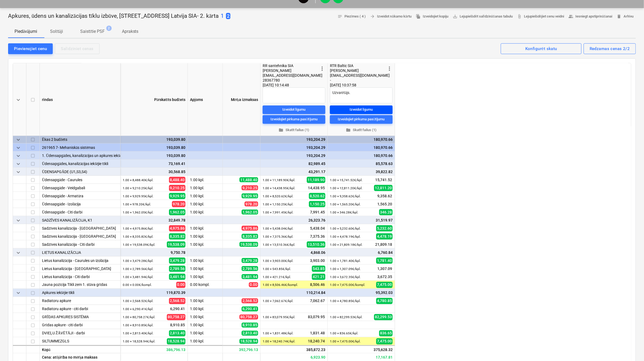 Image resolution: width=644 pixels, height=361 pixels. I want to click on small: 1.00 × 12,811.20€ / kpl., so click(346, 188).